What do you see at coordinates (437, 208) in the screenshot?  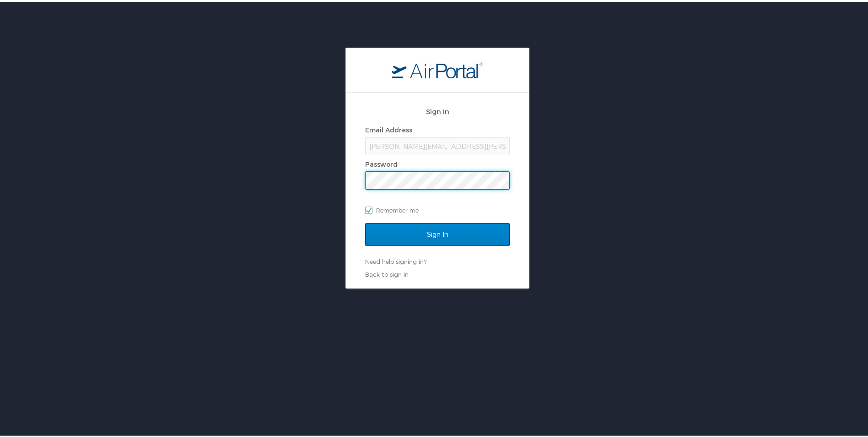 I see `label: Remember me` at bounding box center [437, 208].